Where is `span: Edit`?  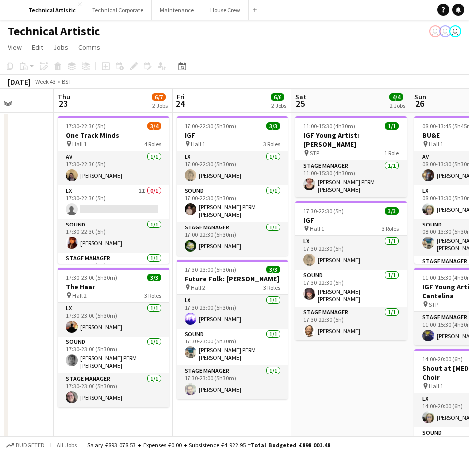 span: Edit is located at coordinates (37, 47).